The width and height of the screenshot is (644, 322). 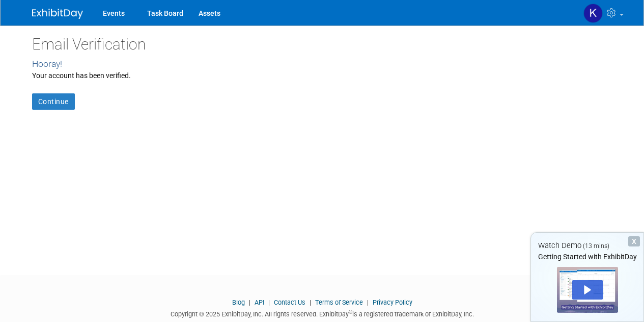 What do you see at coordinates (259, 302) in the screenshot?
I see `a: API` at bounding box center [259, 302].